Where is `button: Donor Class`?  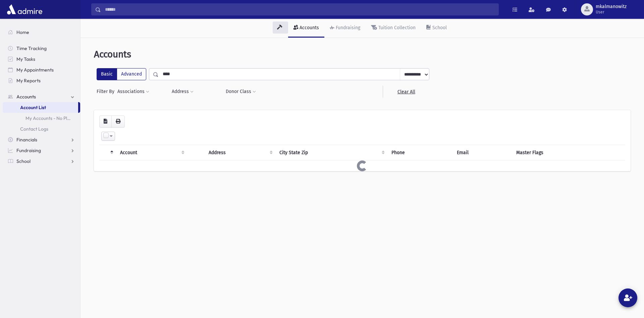 button: Donor Class is located at coordinates (241, 92).